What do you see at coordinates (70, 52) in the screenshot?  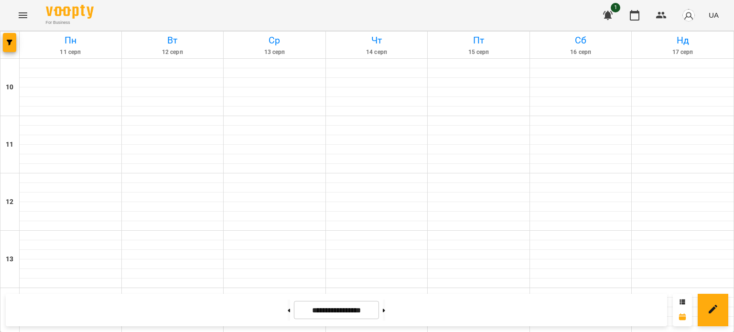 I see `h6: 11 серп` at bounding box center [70, 52].